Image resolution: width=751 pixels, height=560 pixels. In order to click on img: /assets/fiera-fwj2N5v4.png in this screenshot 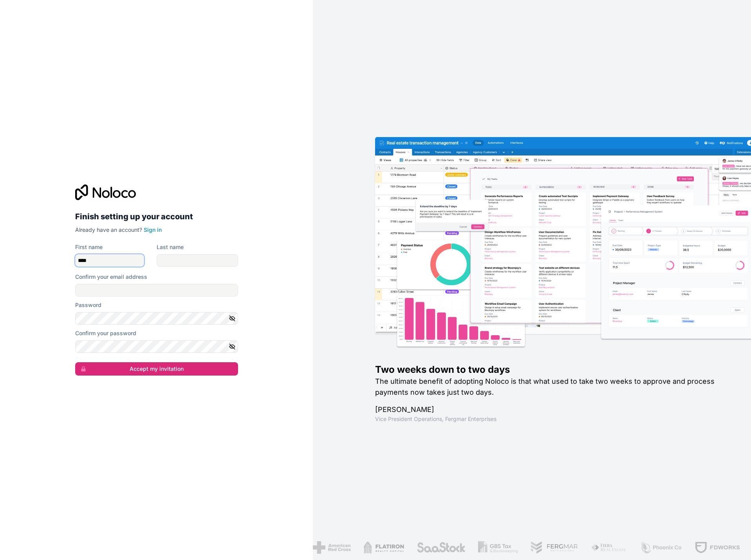, I will do `click(609, 548)`.